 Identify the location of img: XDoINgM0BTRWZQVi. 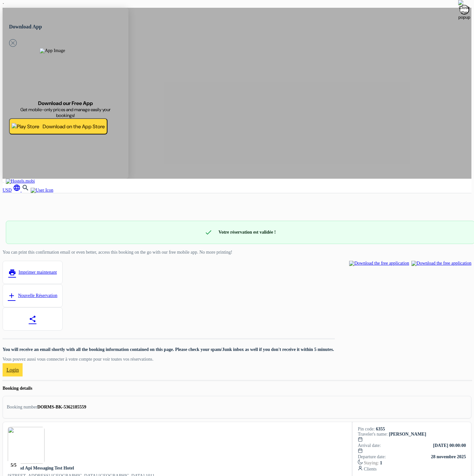
(26, 445).